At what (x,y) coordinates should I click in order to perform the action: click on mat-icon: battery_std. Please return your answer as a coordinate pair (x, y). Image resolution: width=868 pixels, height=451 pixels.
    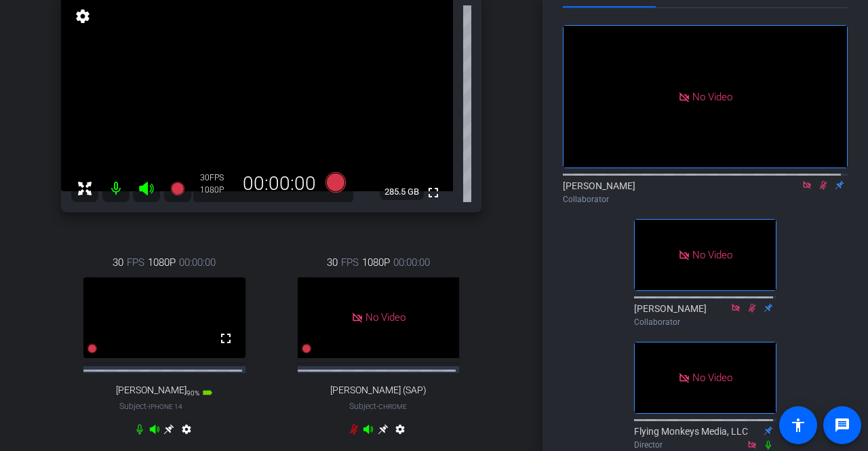
    Looking at the image, I should click on (208, 393).